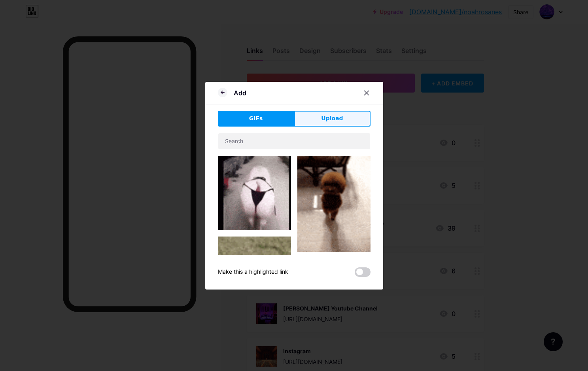 This screenshot has height=371, width=588. What do you see at coordinates (332, 118) in the screenshot?
I see `span: Upload` at bounding box center [332, 118].